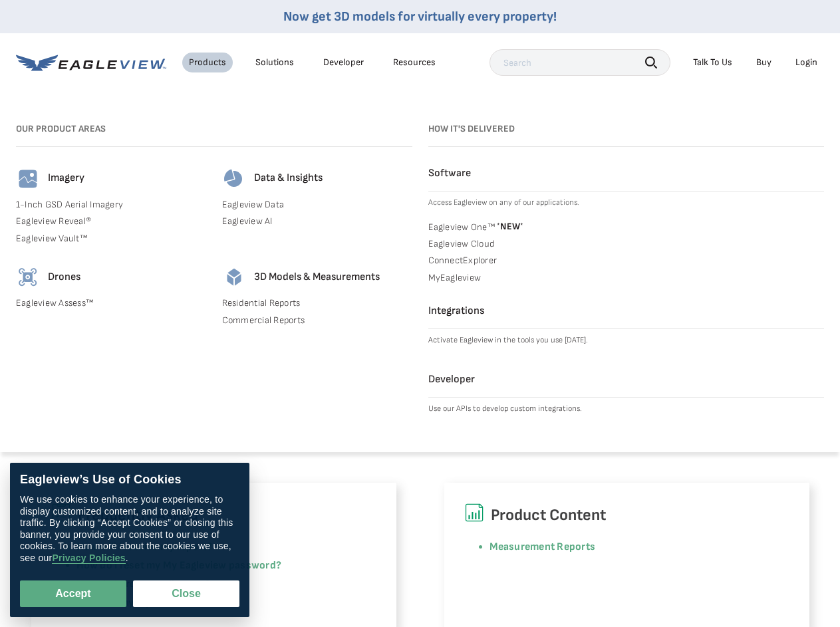 This screenshot has height=627, width=840. Describe the element at coordinates (626, 409) in the screenshot. I see `p: Use our APIs to develop custom integrations.` at that location.